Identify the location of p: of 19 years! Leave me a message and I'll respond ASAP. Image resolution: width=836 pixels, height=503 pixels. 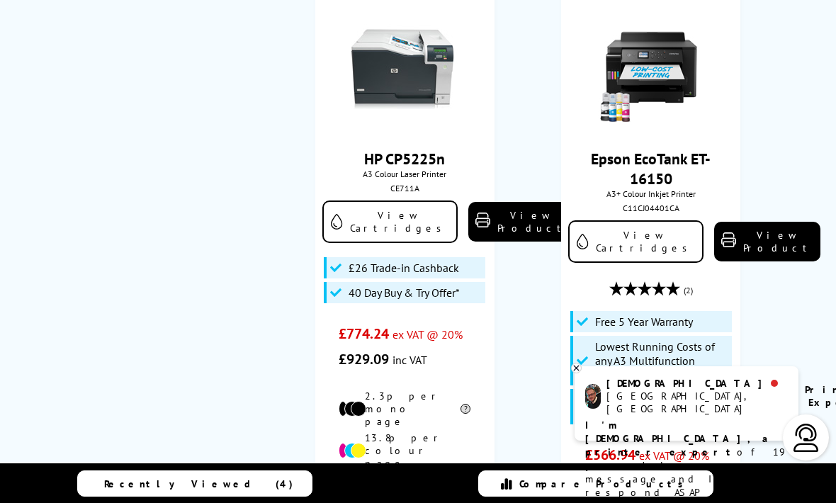
(686, 459).